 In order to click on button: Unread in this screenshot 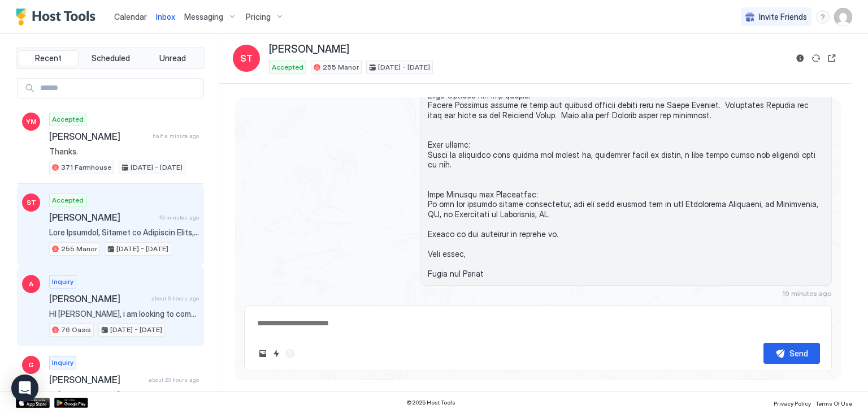, I will do `click(172, 58)`.